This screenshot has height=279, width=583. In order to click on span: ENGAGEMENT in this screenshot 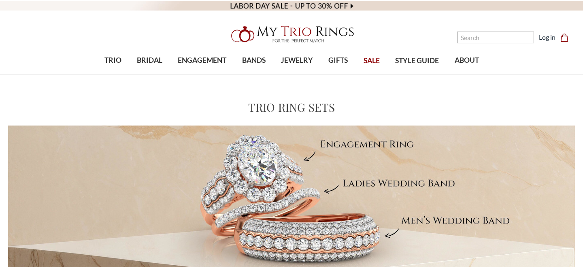, I will do `click(202, 60)`.